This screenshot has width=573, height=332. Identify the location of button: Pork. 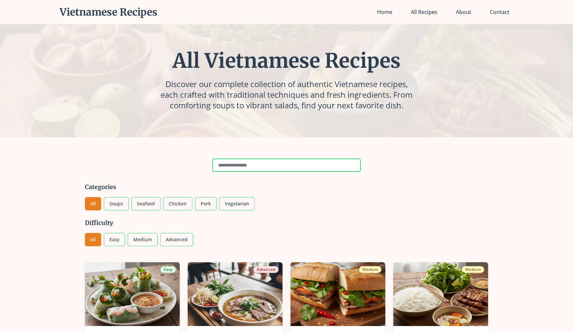
(206, 203).